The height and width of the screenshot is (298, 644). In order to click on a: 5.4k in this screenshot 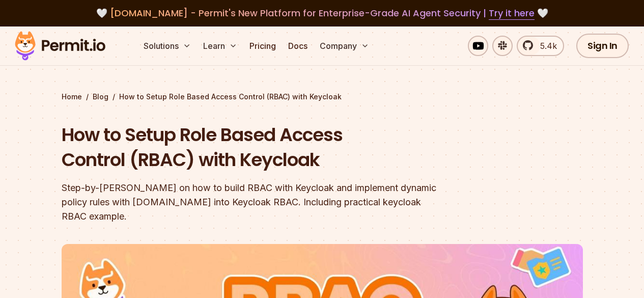, I will do `click(540, 46)`.